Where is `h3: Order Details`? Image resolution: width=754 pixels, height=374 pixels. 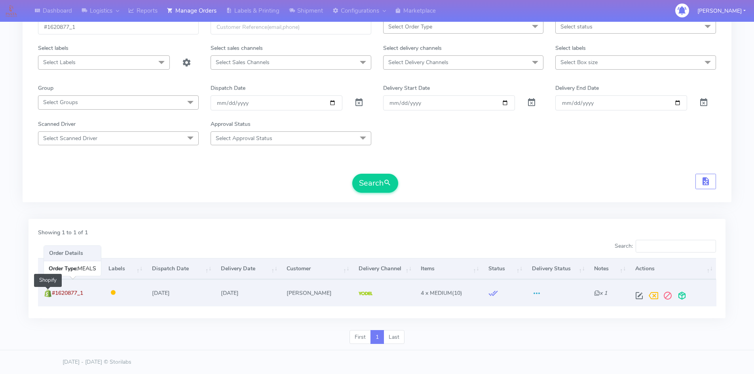 h3: Order Details is located at coordinates (72, 253).